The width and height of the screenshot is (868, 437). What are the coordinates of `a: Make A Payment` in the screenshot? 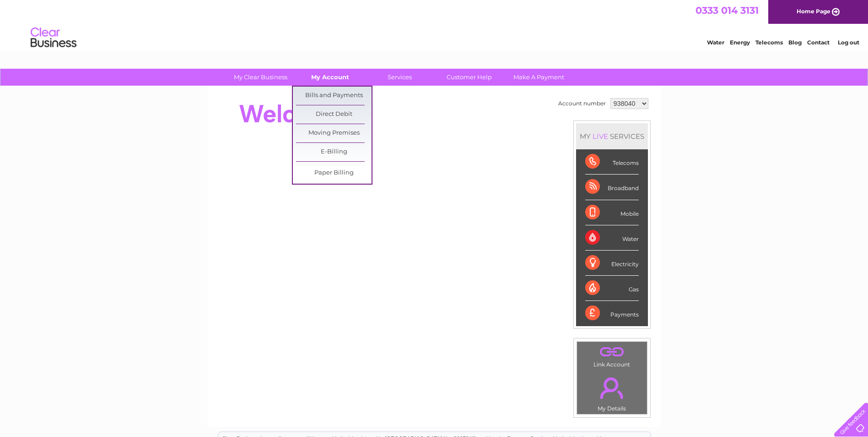 It's located at (539, 77).